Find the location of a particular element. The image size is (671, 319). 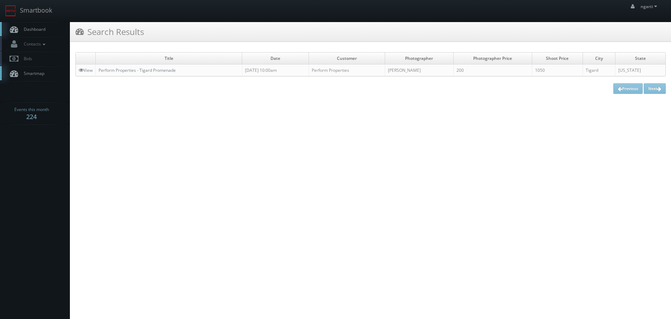

td: City is located at coordinates (599, 58).